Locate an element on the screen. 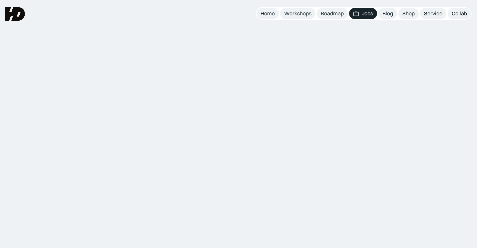  a: Roadmap is located at coordinates (332, 13).